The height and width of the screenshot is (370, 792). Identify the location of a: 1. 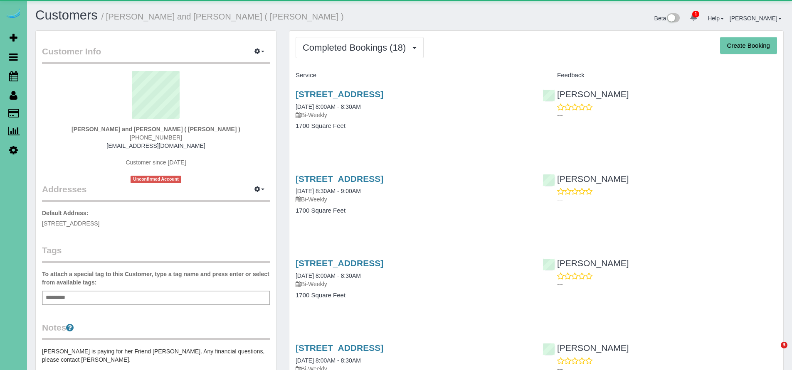
(693, 17).